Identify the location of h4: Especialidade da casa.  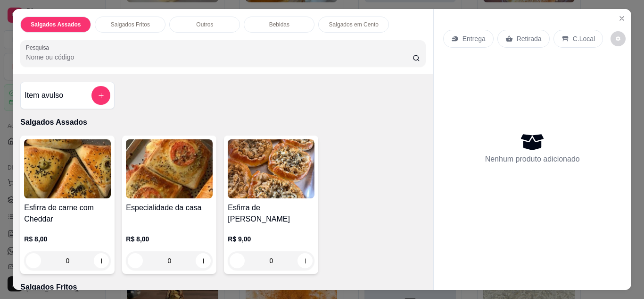
(169, 208).